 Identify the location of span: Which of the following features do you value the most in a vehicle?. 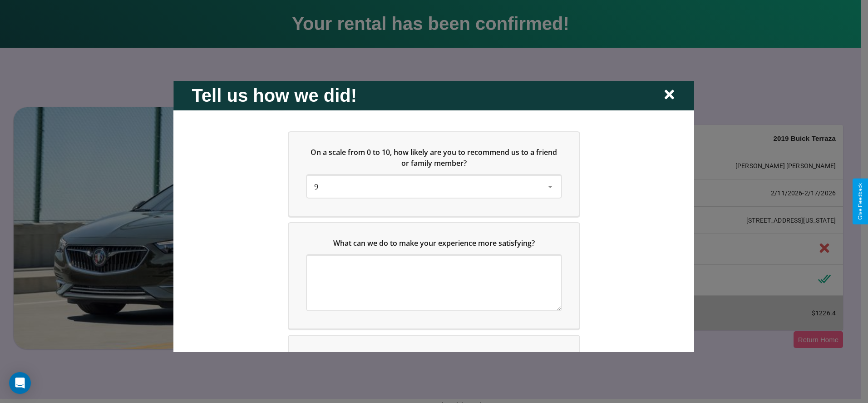
(431, 355).